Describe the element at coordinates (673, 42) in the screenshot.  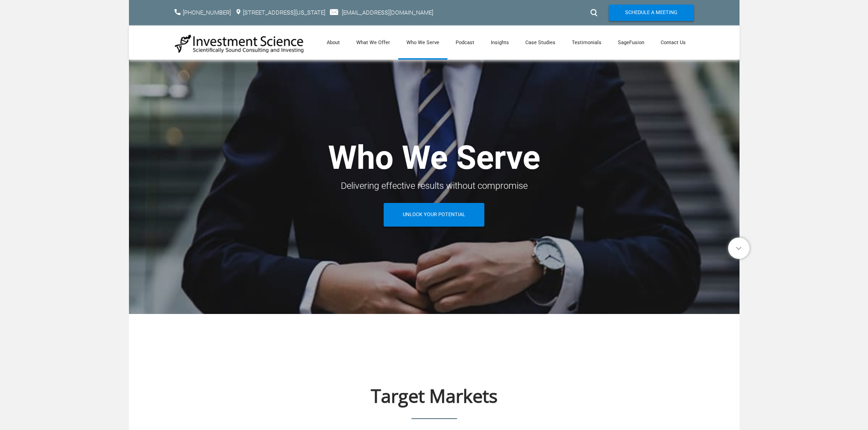
I see `a: Contact Us` at that location.